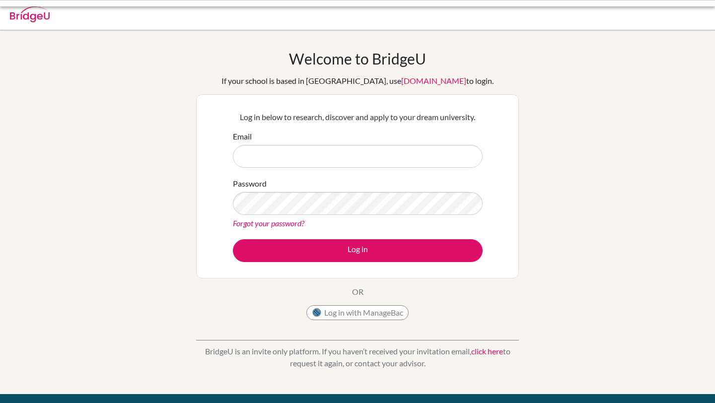  What do you see at coordinates (357, 117) in the screenshot?
I see `p: Log in below to research, discover and apply to your dream university.` at bounding box center [357, 117].